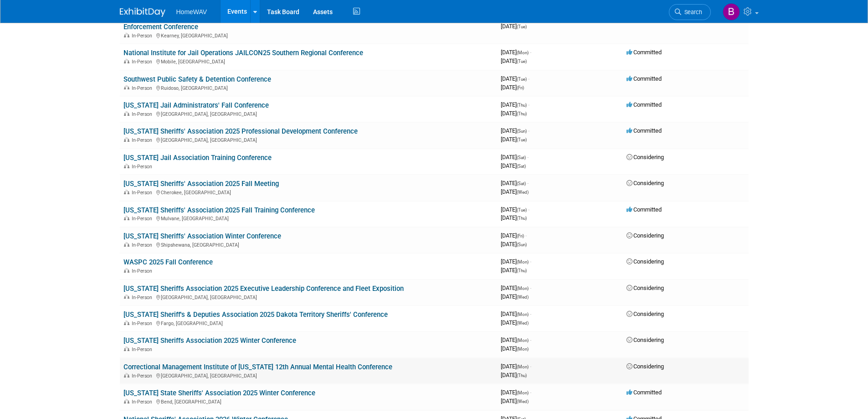 This screenshot has height=419, width=868. What do you see at coordinates (692, 12) in the screenshot?
I see `span: Search` at bounding box center [692, 12].